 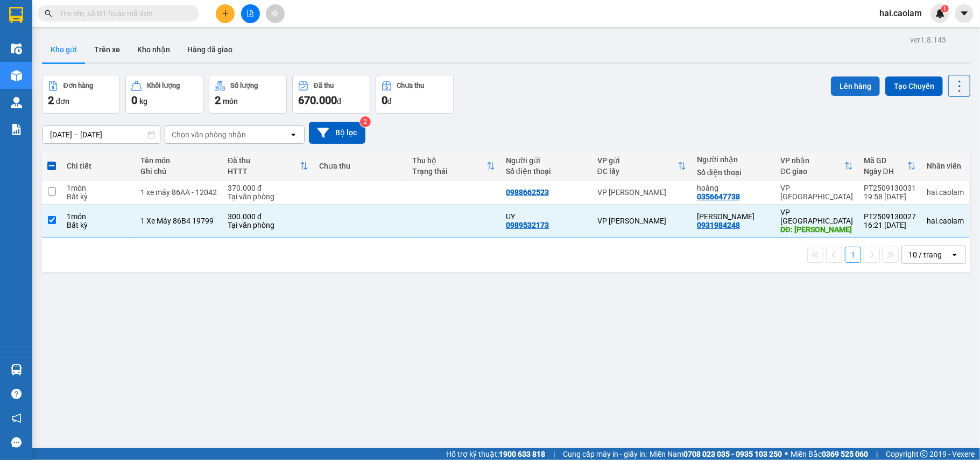 I want to click on sup: 1, so click(x=945, y=9).